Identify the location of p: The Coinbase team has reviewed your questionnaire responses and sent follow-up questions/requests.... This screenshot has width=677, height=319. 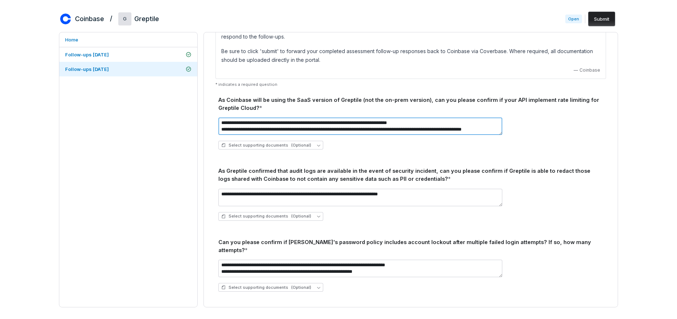
(411, 32).